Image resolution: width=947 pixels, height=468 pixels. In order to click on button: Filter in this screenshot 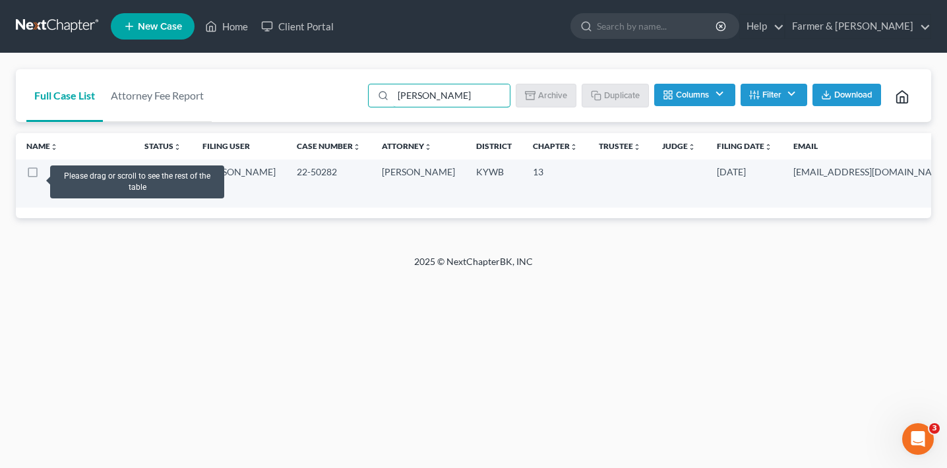, I will do `click(774, 95)`.